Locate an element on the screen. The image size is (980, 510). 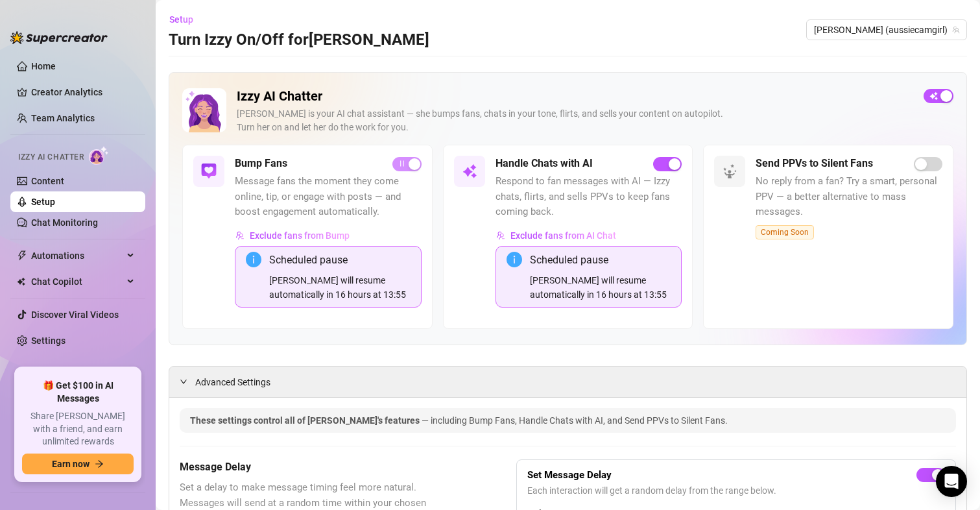
span: thunderbolt is located at coordinates (22, 255).